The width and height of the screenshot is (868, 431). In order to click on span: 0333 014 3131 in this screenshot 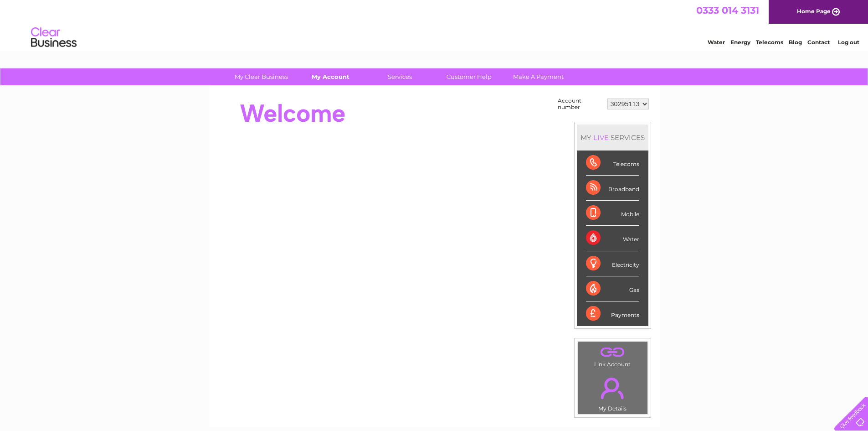, I will do `click(728, 10)`.